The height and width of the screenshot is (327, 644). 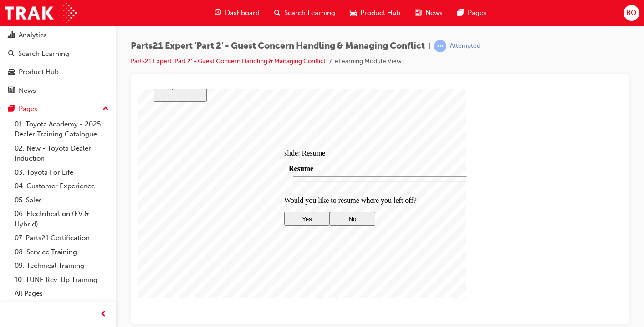 I want to click on a: 10. TUNE Rev-Up Training, so click(x=62, y=280).